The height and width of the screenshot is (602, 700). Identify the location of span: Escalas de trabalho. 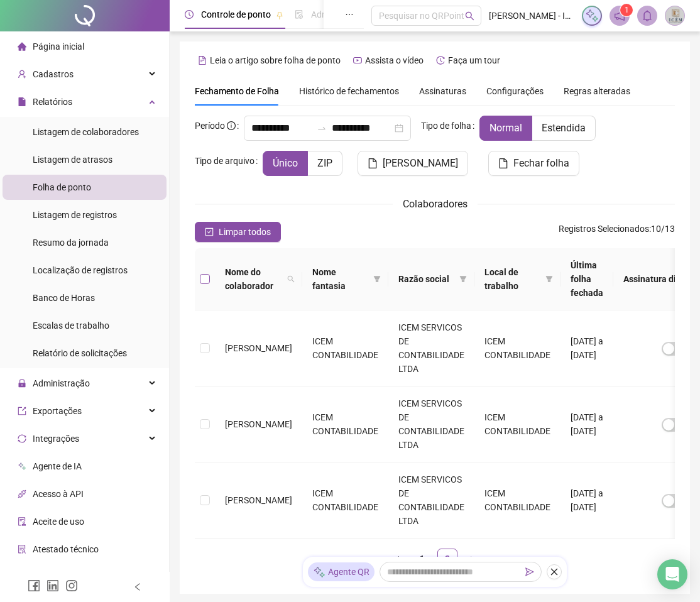
(71, 326).